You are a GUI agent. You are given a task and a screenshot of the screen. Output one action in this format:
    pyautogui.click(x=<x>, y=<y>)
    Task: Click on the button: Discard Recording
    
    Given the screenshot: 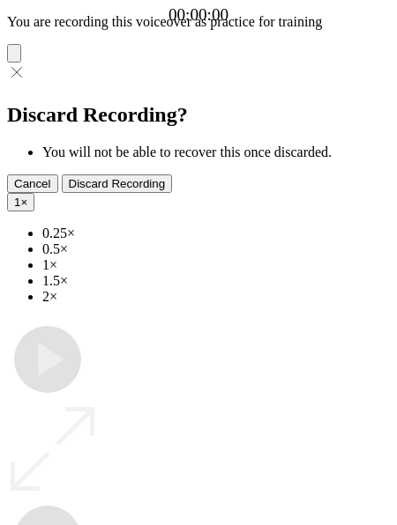 What is the action you would take?
    pyautogui.click(x=117, y=183)
    